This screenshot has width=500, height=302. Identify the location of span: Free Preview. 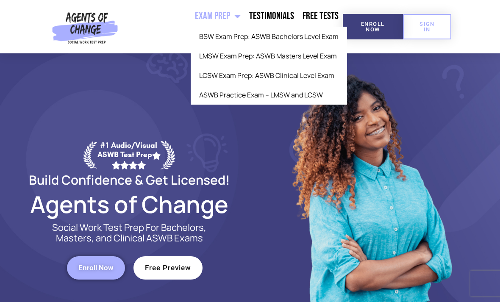
(168, 268).